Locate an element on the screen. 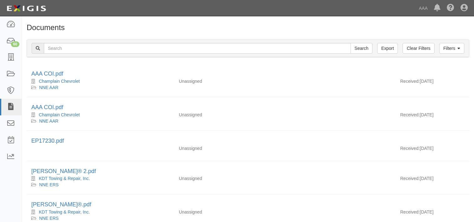 Image resolution: width=474 pixels, height=222 pixels. a: Clear Filters is located at coordinates (418, 48).